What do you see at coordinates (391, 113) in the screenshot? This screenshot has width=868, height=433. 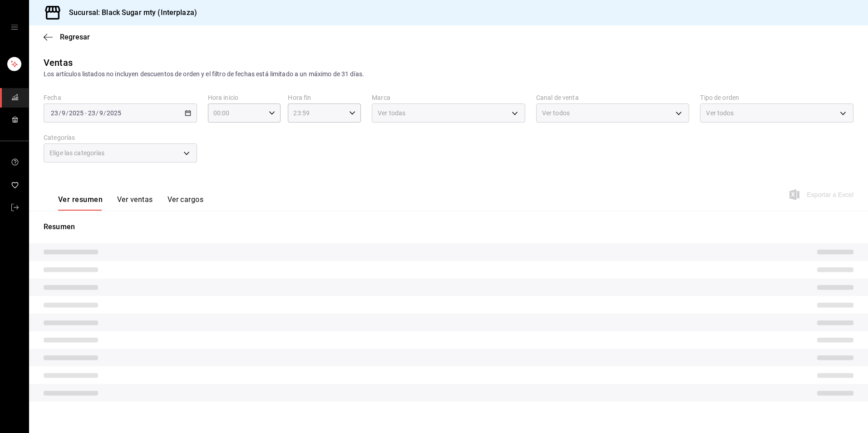 I see `span: Ver todas` at bounding box center [391, 113].